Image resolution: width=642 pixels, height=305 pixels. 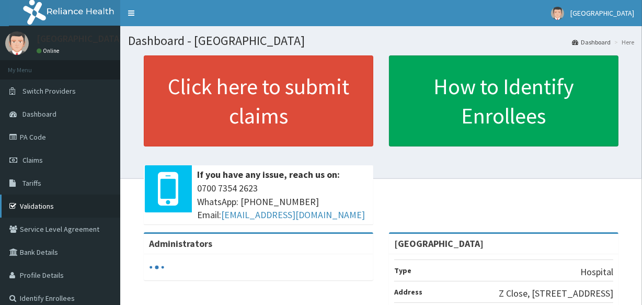 I want to click on a: How to Identify Enrollees, so click(x=503, y=101).